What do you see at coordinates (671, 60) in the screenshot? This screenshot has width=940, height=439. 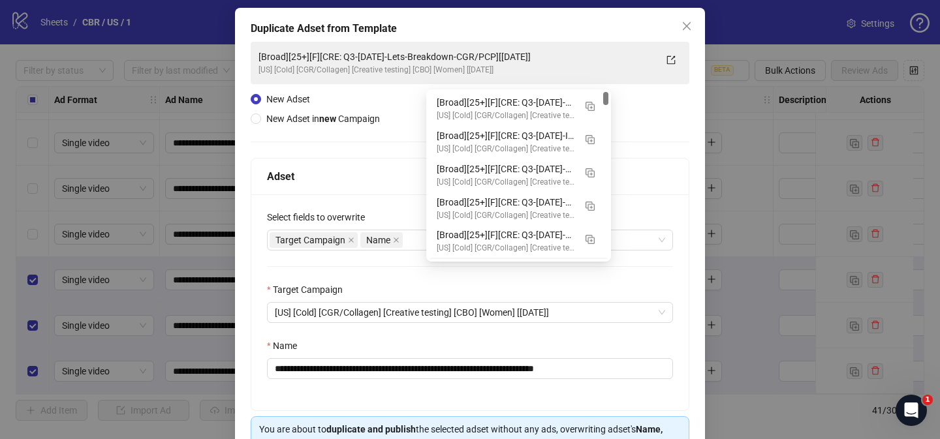 I see `span: export` at bounding box center [671, 60].